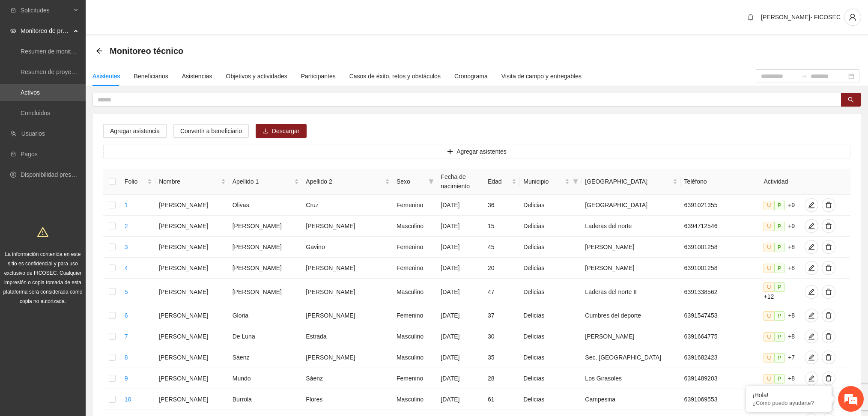 The image size is (868, 416). I want to click on td: Los Girasoles, so click(631, 378).